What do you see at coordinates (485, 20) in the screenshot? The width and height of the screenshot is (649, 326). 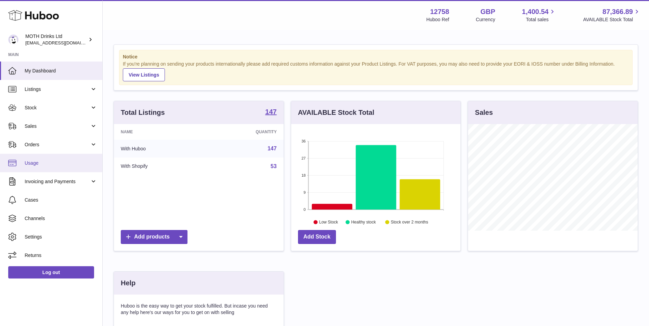 I see `div: Currency` at bounding box center [485, 20].